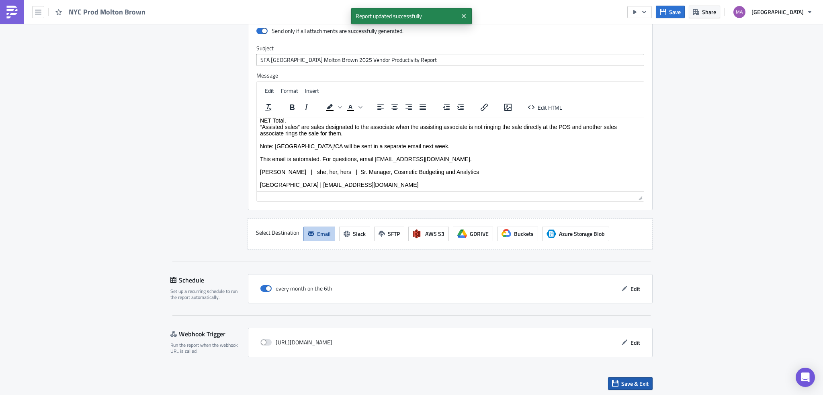  What do you see at coordinates (207, 294) in the screenshot?
I see `div: Set up a recurring schedule to run the report automatically.` at bounding box center [207, 294].